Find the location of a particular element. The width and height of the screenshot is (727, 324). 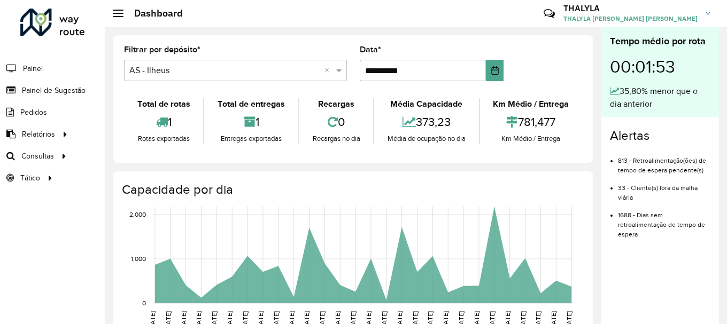

text: 2,000 is located at coordinates (137, 214).